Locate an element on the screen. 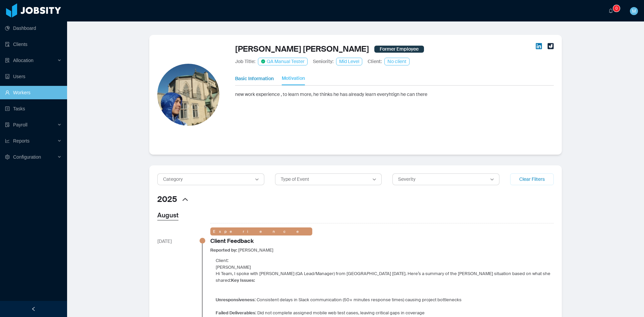  img: Profile is located at coordinates (188, 95).